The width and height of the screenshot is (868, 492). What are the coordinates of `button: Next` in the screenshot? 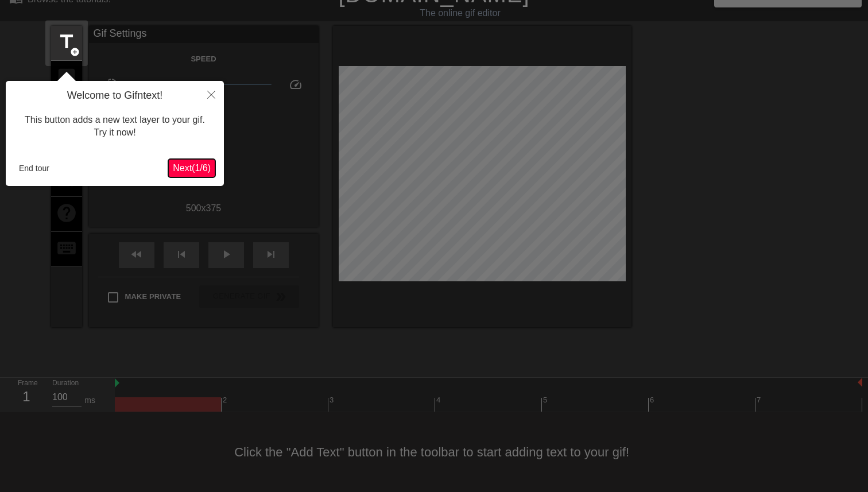 It's located at (192, 168).